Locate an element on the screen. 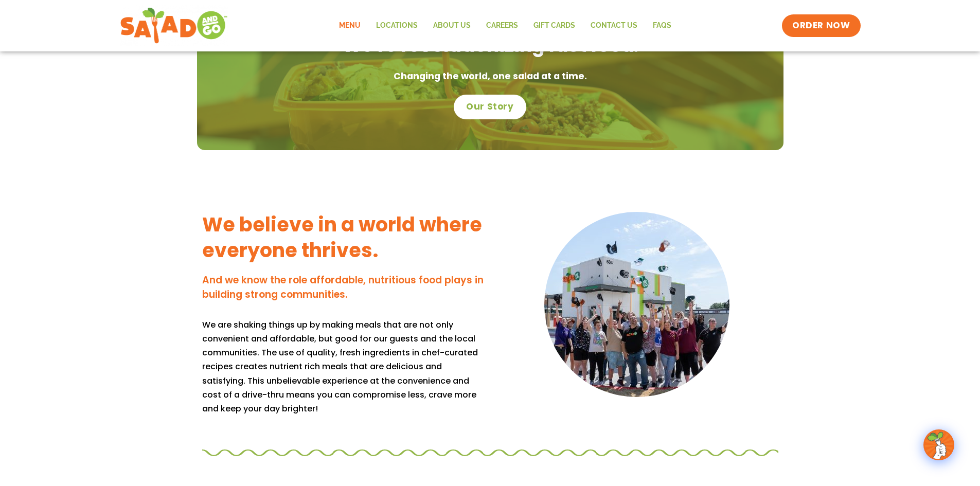 The width and height of the screenshot is (980, 486). a: FAQs is located at coordinates (662, 26).